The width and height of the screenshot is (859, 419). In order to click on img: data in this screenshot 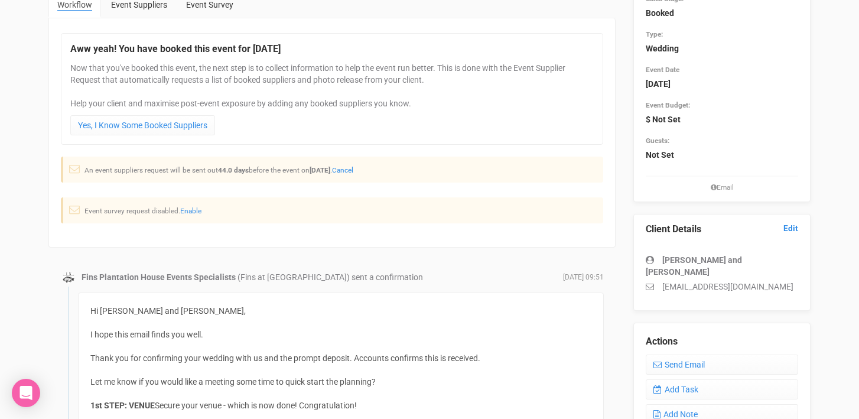, I will do `click(69, 278)`.